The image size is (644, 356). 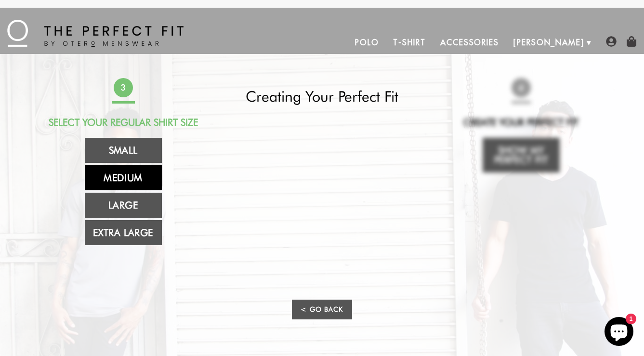 I want to click on img: The Perfect Fit - by Otero Menswear - Logo, so click(x=95, y=33).